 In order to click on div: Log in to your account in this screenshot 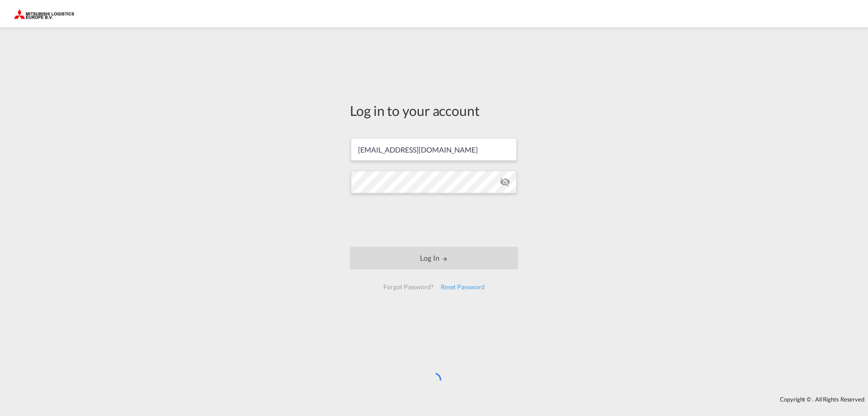, I will do `click(434, 110)`.